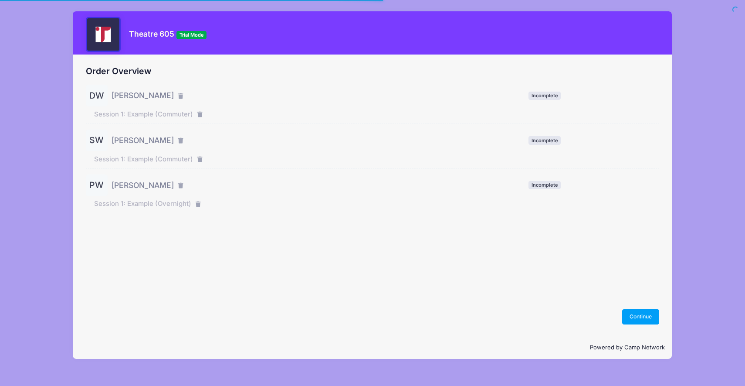 The width and height of the screenshot is (745, 386). What do you see at coordinates (641, 316) in the screenshot?
I see `button: Continue` at bounding box center [641, 316].